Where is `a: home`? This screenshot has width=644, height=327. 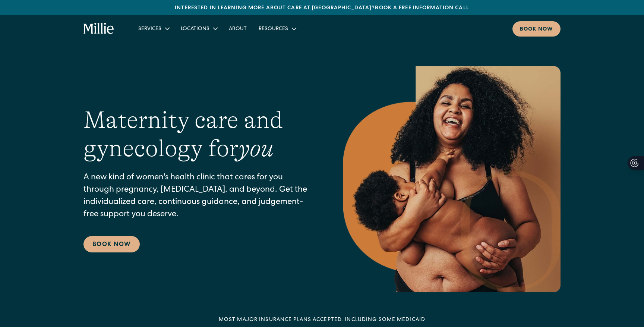 a: home is located at coordinates (99, 29).